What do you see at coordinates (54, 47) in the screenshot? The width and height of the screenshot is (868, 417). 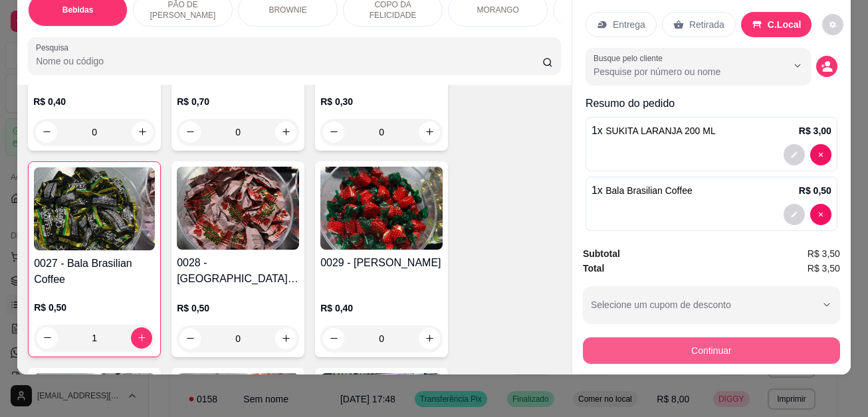 I see `label: Pesquisa` at bounding box center [54, 47].